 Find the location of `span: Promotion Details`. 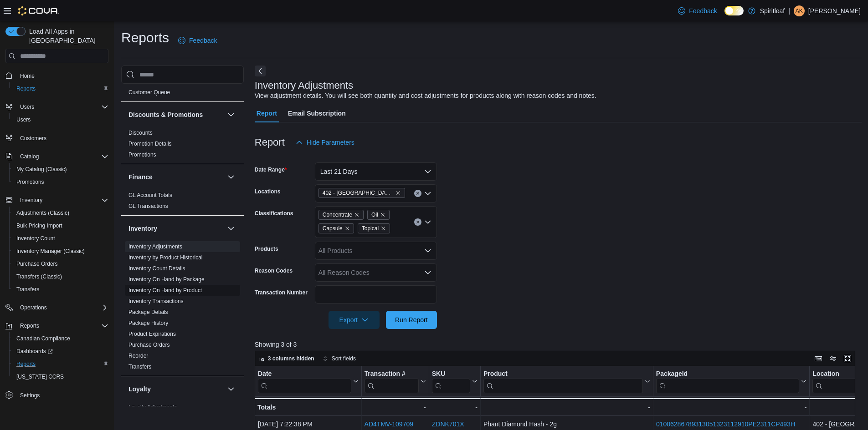

span: Promotion Details is located at coordinates (150, 144).